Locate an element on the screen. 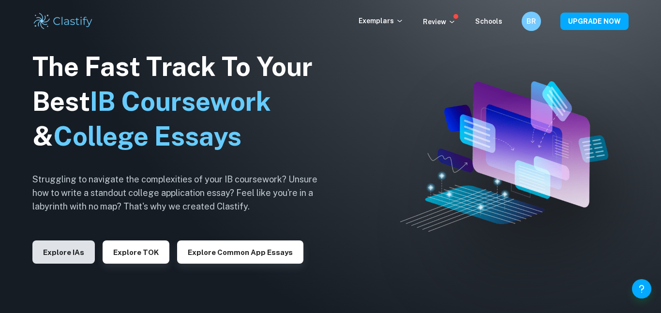  p: Review is located at coordinates (440, 22).